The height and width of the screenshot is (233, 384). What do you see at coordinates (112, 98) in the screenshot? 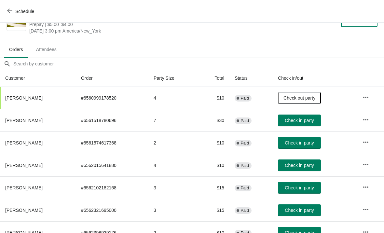
I see `td: # 6560999178520` at bounding box center [112, 98].